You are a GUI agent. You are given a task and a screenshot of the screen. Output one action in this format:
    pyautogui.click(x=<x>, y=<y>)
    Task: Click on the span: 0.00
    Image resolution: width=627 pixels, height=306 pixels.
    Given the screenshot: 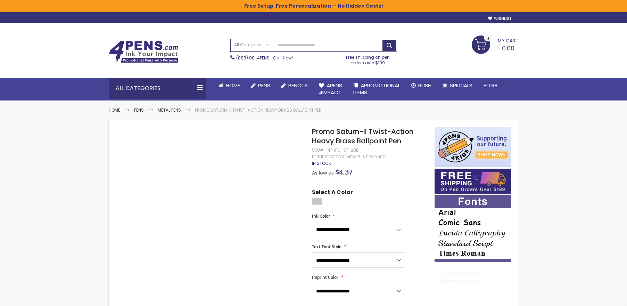 What is the action you would take?
    pyautogui.click(x=508, y=48)
    